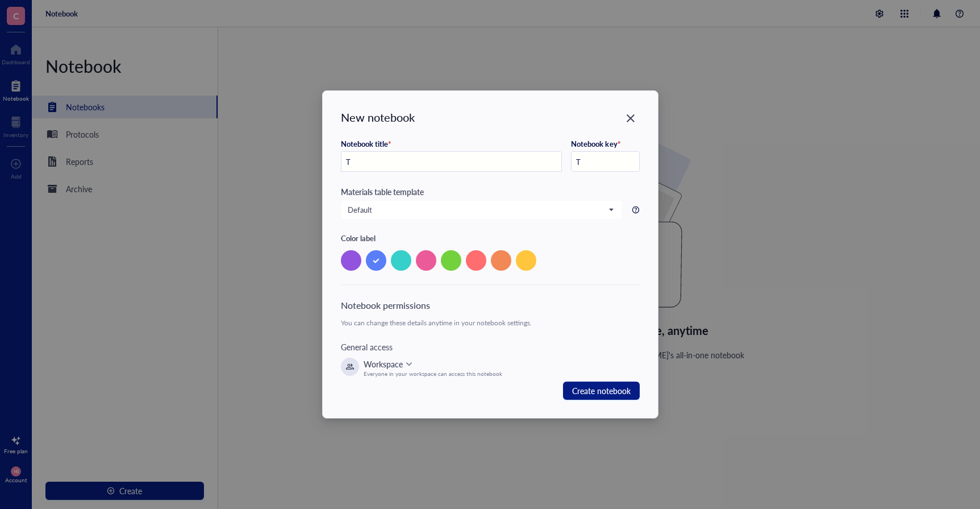  I want to click on span: Default, so click(481, 210).